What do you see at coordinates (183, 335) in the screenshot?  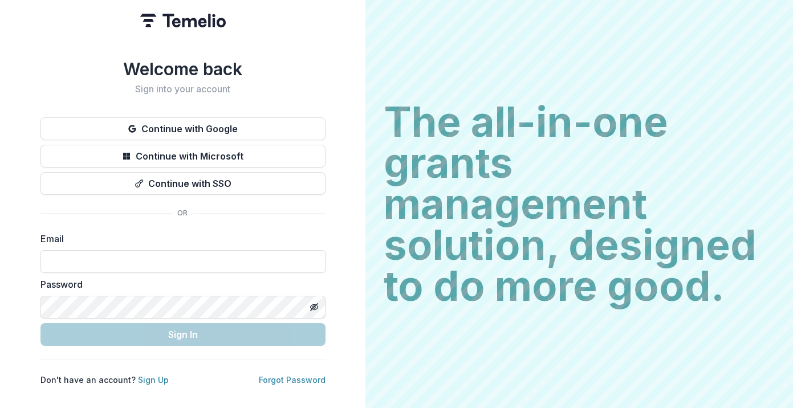 I see `button: Sign In` at bounding box center [183, 335].